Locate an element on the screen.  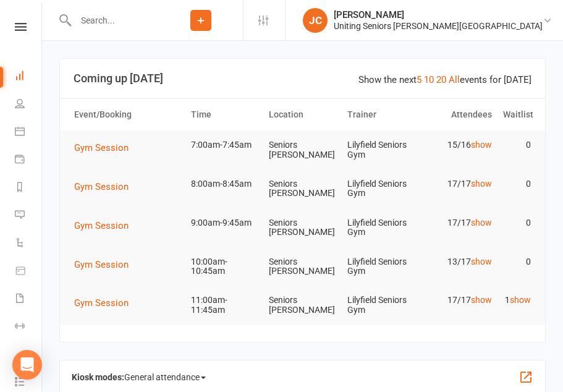
a: 20 is located at coordinates (441, 80).